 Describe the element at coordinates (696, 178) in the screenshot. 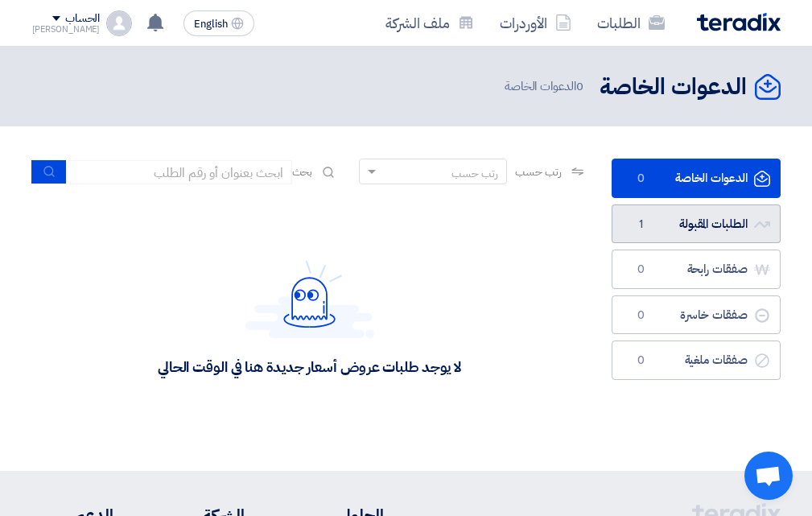

I see `a: الدعوات الخاصة0` at that location.